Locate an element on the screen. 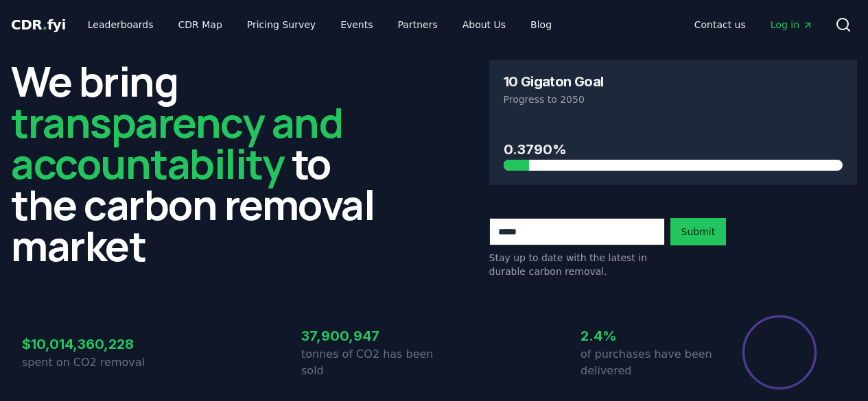 Image resolution: width=868 pixels, height=401 pixels. a: Events is located at coordinates (356, 25).